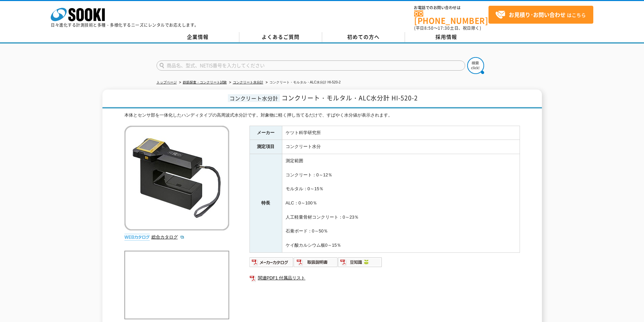  Describe the element at coordinates (363, 37) in the screenshot. I see `span: 初めての方へ` at that location.